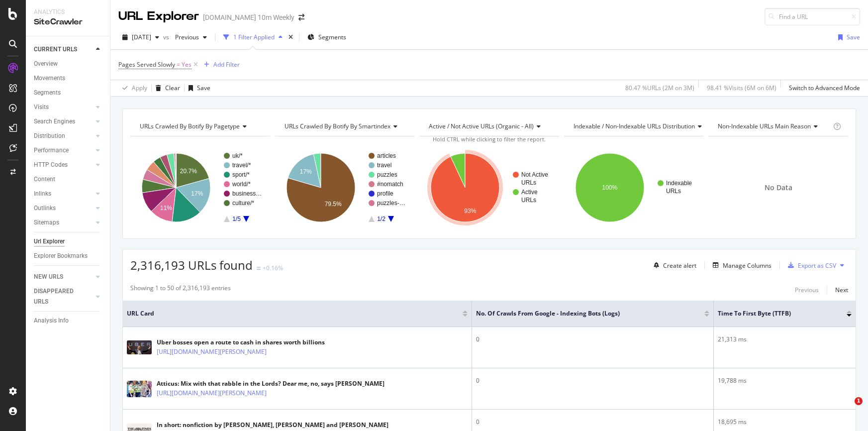  What do you see at coordinates (68, 64) in the screenshot?
I see `a: Overview` at bounding box center [68, 64].